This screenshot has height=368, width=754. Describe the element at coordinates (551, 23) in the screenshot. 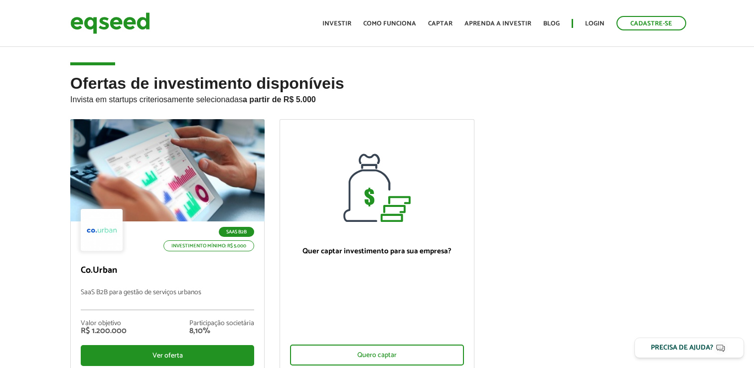

I see `a: Blog` at that location.